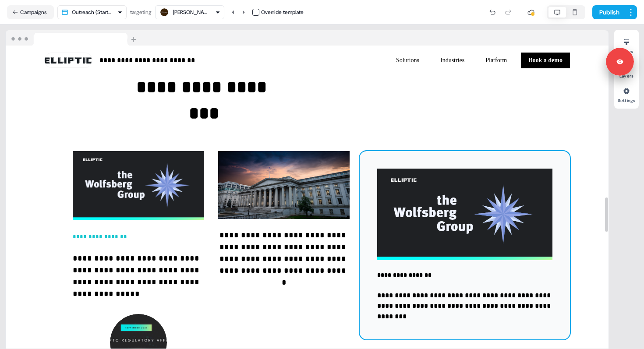 The image size is (644, 349). Describe the element at coordinates (627, 94) in the screenshot. I see `button: Settings` at that location.